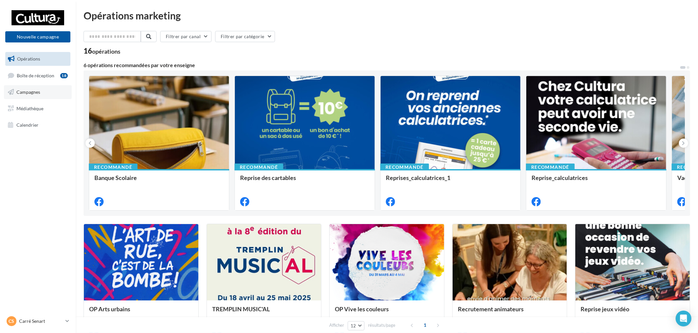 This screenshot has width=698, height=333. I want to click on span: Banque Scolaire, so click(115, 178).